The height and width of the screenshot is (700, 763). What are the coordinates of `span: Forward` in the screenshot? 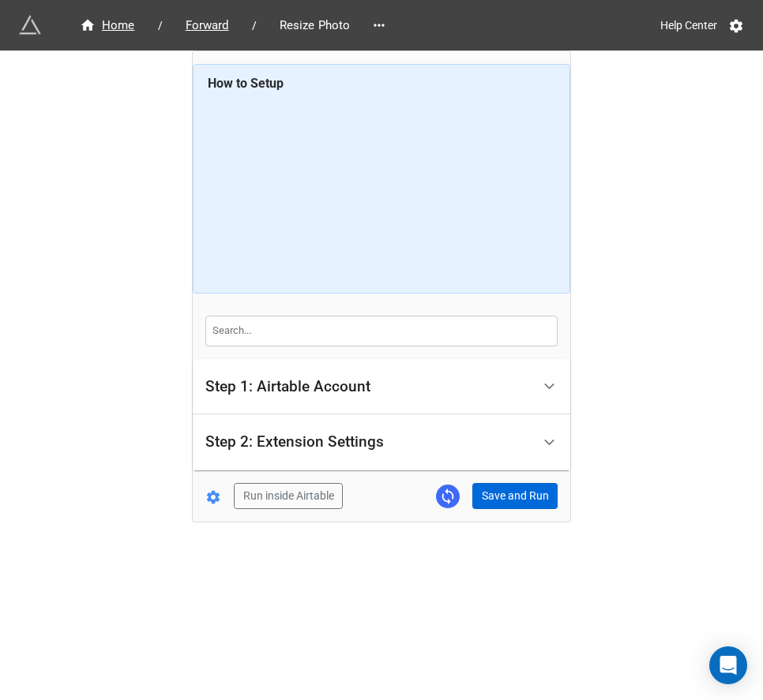 It's located at (207, 25).